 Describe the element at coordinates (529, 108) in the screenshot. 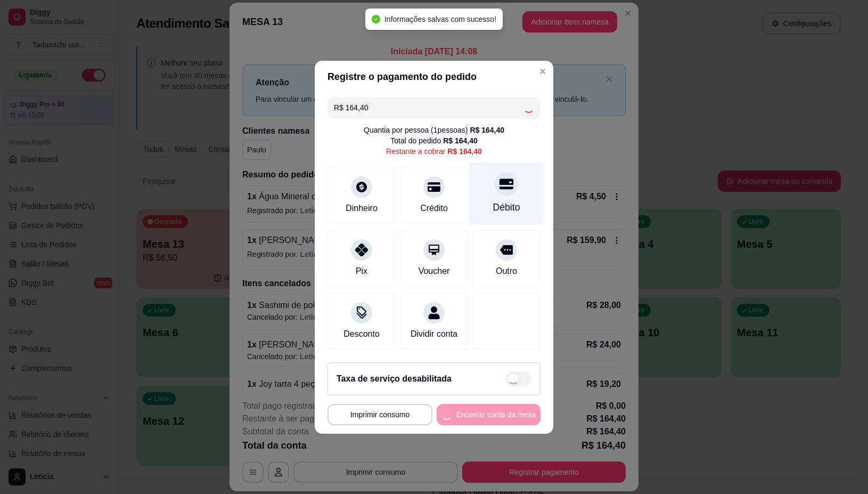

I see `div: Loading` at that location.